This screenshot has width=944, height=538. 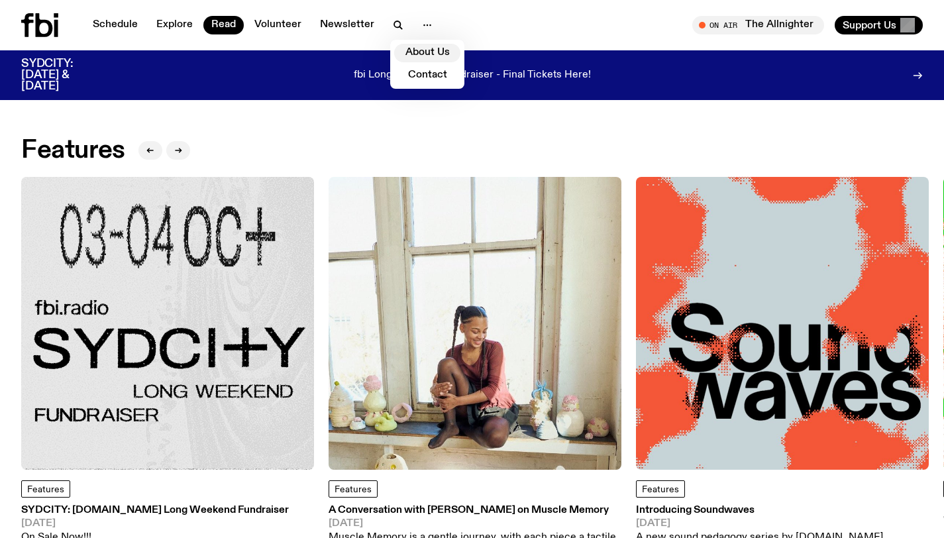 What do you see at coordinates (115, 25) in the screenshot?
I see `a: Schedule` at bounding box center [115, 25].